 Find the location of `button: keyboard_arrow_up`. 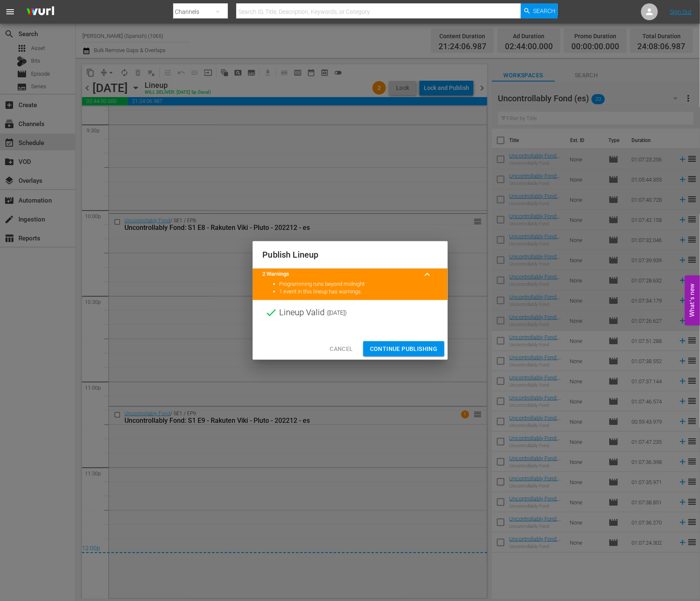

button: keyboard_arrow_up is located at coordinates (428, 274).